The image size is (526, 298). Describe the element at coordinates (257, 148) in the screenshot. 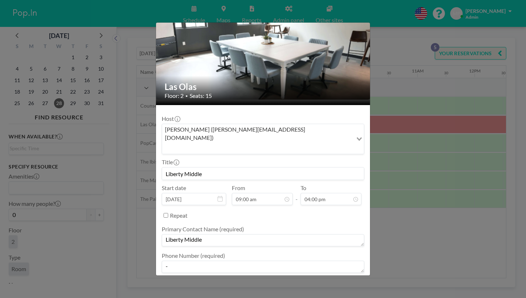

I see `input: Search for option` at that location.